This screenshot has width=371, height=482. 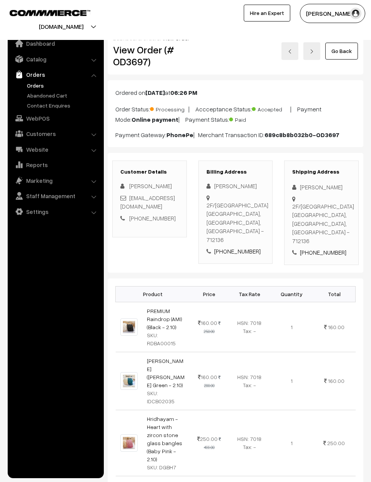 What do you see at coordinates (249, 294) in the screenshot?
I see `th: Tax Rate` at bounding box center [249, 294].